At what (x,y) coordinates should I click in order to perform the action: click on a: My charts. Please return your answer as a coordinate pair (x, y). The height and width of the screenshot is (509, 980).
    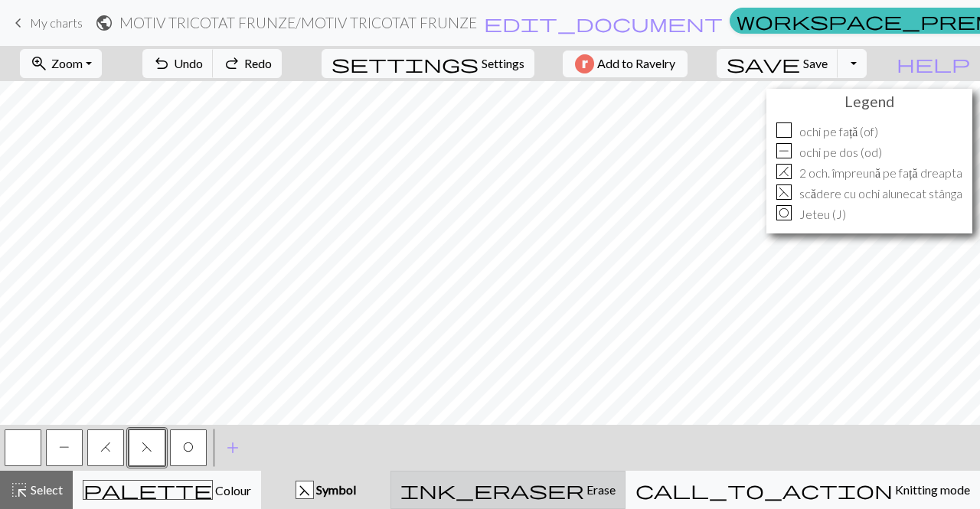
    Looking at the image, I should click on (46, 23).